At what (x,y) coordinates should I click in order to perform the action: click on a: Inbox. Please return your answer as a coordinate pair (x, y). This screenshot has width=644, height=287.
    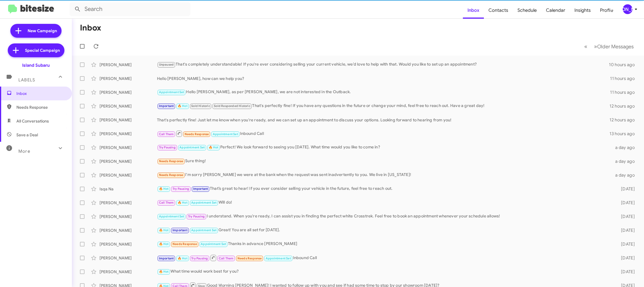
    Looking at the image, I should click on (474, 10).